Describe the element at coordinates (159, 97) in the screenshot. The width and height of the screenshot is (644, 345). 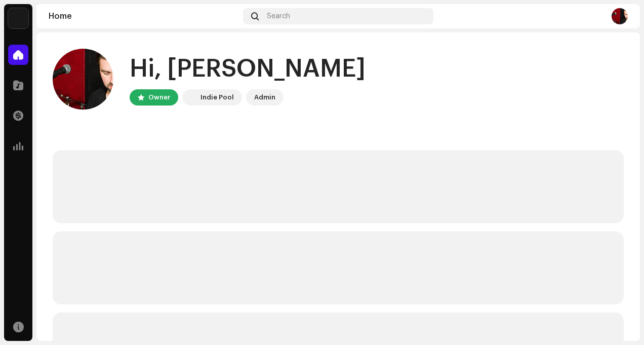
I see `div: Owner` at that location.